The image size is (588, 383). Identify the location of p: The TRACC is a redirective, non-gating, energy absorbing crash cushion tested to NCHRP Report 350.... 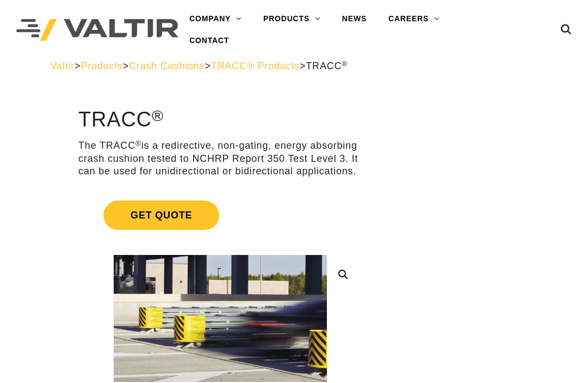
(220, 158).